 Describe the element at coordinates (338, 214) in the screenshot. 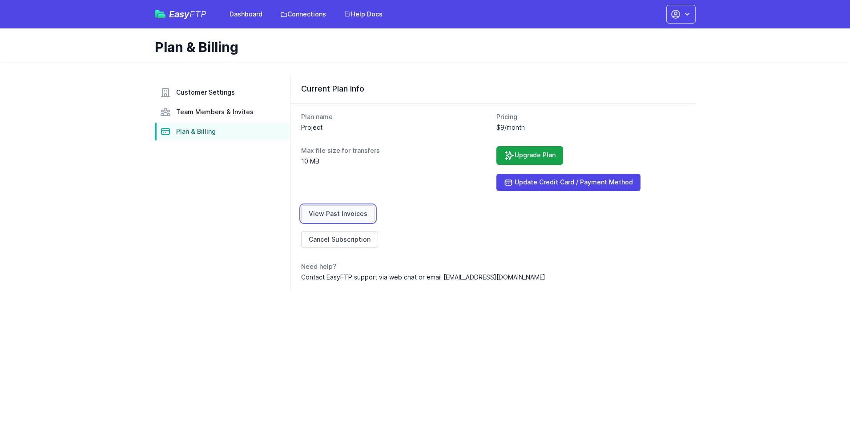

I see `a: View Past Invoices` at that location.